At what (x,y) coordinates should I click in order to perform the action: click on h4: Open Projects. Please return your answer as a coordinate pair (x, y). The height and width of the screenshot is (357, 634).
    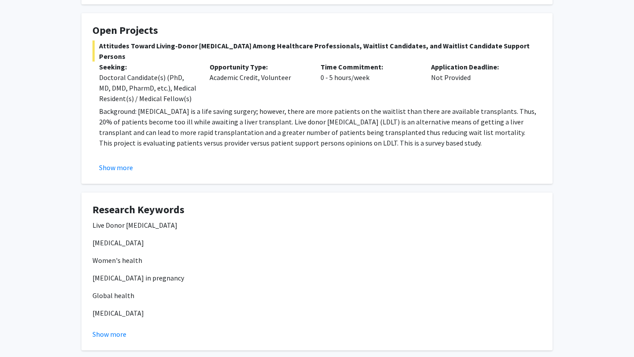
    Looking at the image, I should click on (317, 30).